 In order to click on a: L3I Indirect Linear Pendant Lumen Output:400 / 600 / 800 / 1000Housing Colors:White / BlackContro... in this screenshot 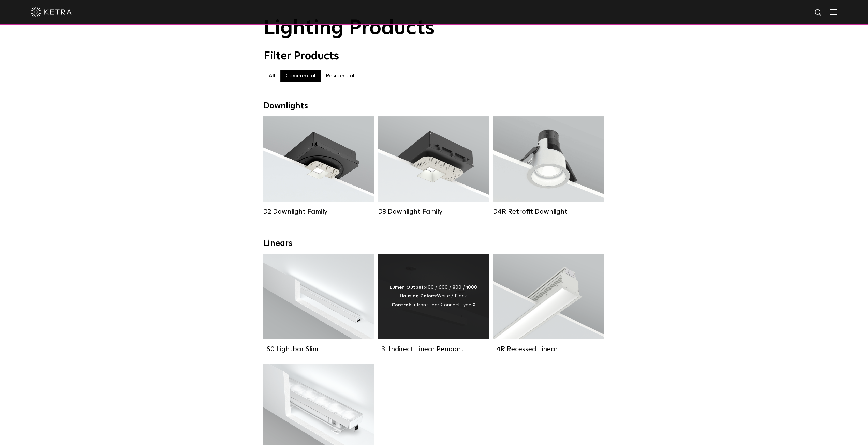, I will do `click(433, 303)`.